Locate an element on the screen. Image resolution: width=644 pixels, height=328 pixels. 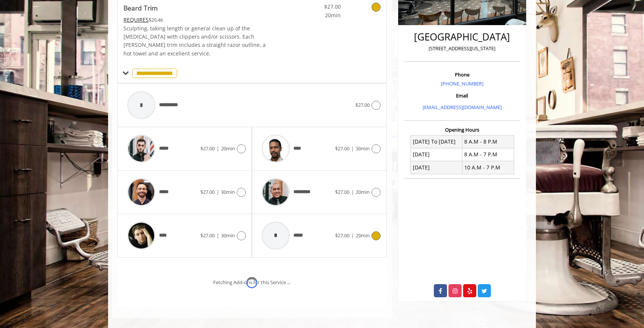
h3: Email is located at coordinates (462, 95).